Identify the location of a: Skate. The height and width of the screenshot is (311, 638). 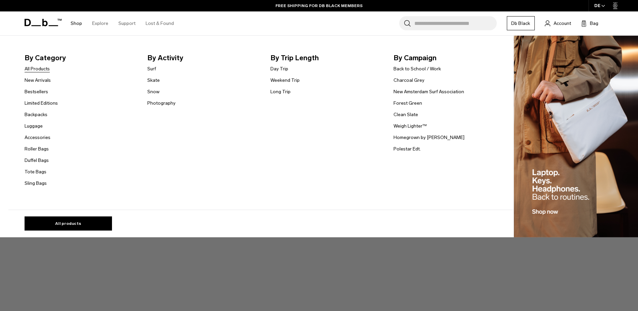
(153, 80).